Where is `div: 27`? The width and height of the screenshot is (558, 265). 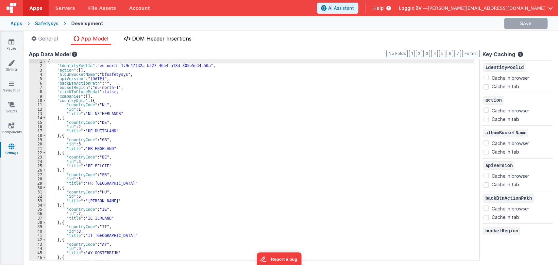
div: 27 is located at coordinates (38, 175).